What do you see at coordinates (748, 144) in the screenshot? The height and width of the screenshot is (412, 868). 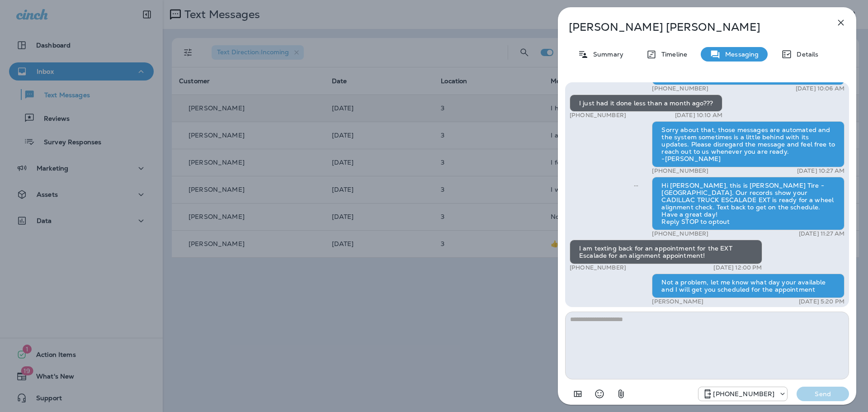 I see `div: Sorry about that, those messages are automated and the system sometimes is a little behind with i...` at bounding box center [748, 144].